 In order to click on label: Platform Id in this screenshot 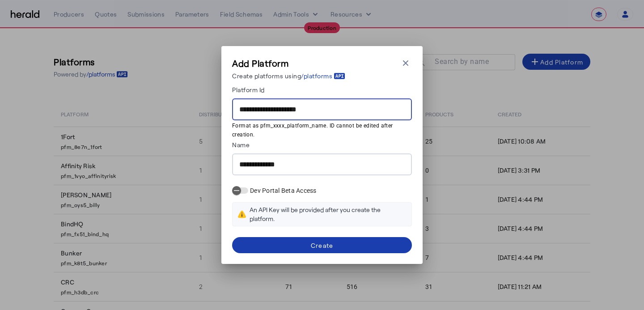, I will do `click(248, 89)`.